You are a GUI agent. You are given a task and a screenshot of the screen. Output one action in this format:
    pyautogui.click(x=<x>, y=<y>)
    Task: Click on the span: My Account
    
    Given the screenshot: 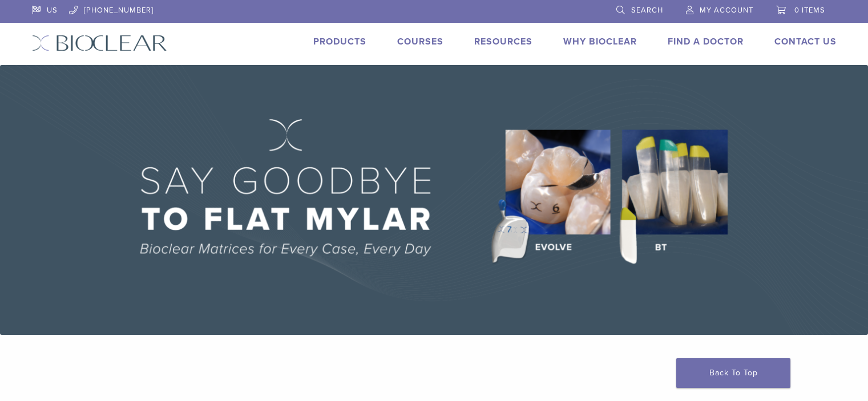 What is the action you would take?
    pyautogui.click(x=726, y=10)
    